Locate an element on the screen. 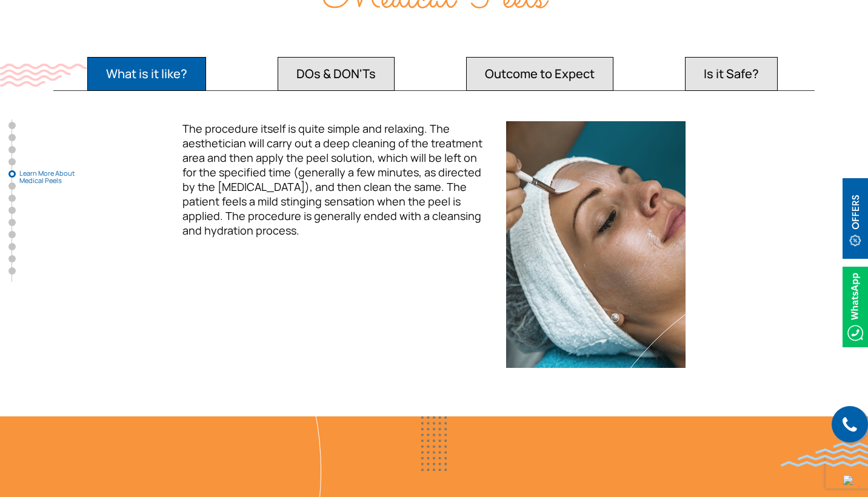  img: offerBt is located at coordinates (855, 218).